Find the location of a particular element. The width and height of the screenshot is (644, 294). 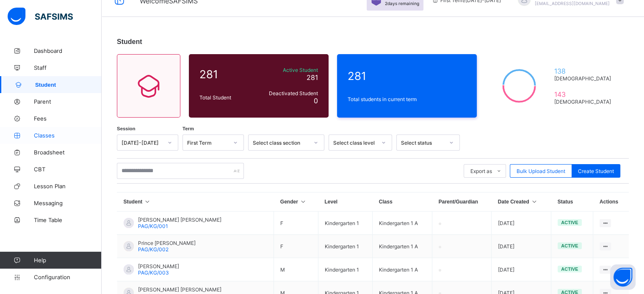

span: Lesson Plan is located at coordinates (68, 186).